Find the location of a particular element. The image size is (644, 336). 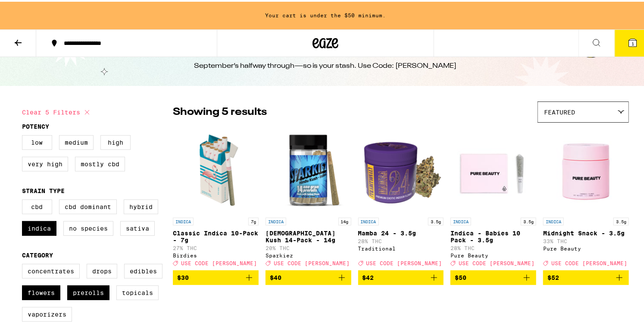

img: Pure Beauty - Midnight Snack - 3.5g is located at coordinates (586, 168).